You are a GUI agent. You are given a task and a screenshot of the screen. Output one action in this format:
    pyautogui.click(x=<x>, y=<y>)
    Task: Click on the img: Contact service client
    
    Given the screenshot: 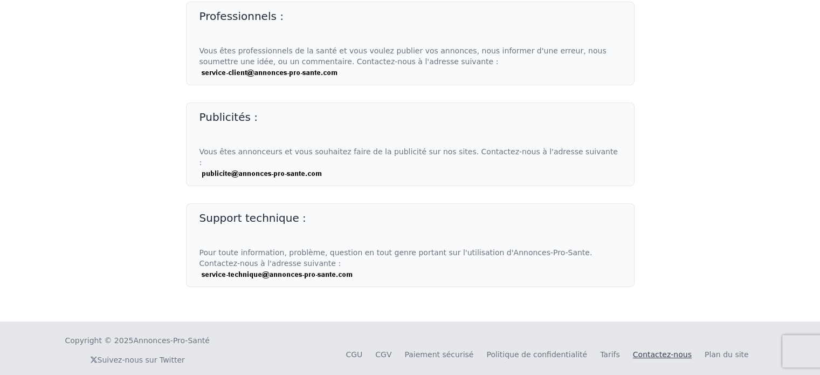 What is the action you would take?
    pyautogui.click(x=269, y=72)
    